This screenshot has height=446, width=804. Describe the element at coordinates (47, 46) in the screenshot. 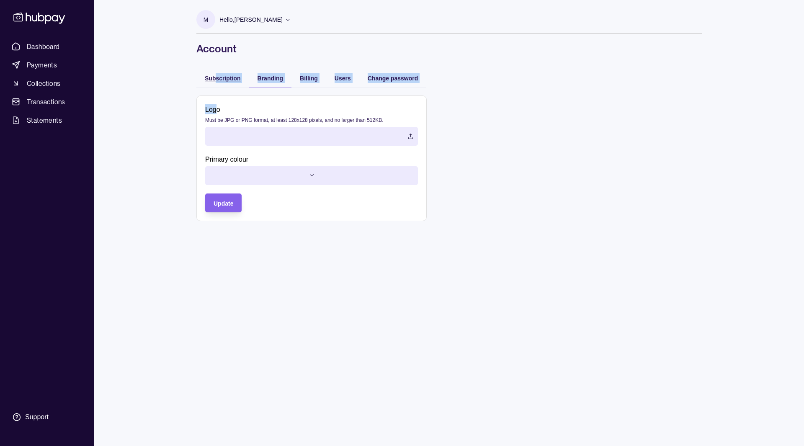

I see `a: Dashboard` at that location.